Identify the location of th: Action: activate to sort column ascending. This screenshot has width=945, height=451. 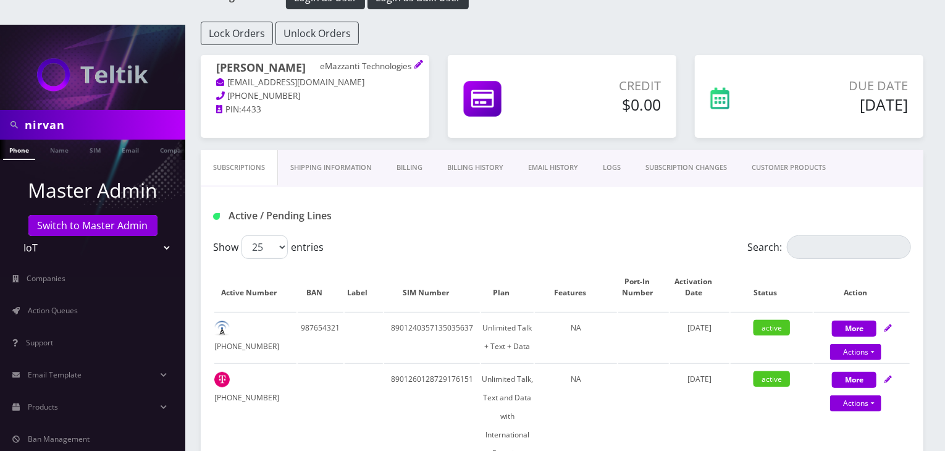
(861, 287).